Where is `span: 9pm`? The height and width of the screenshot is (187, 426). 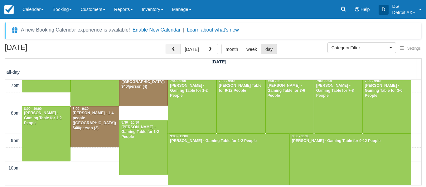
span: 9pm is located at coordinates (15, 140).